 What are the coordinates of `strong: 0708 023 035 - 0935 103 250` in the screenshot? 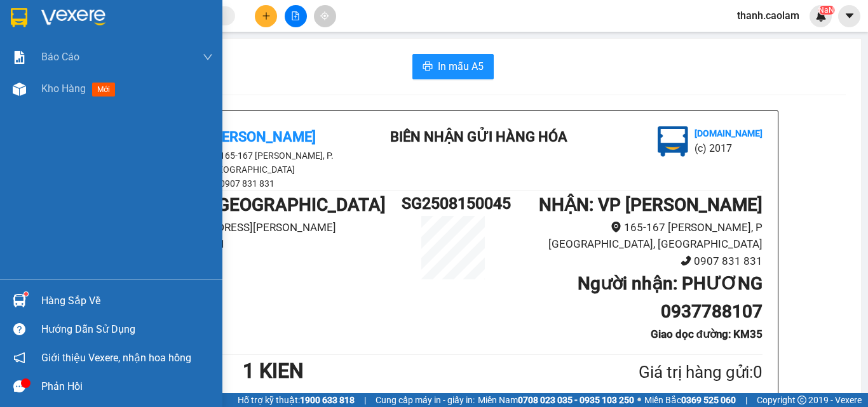 It's located at (576, 400).